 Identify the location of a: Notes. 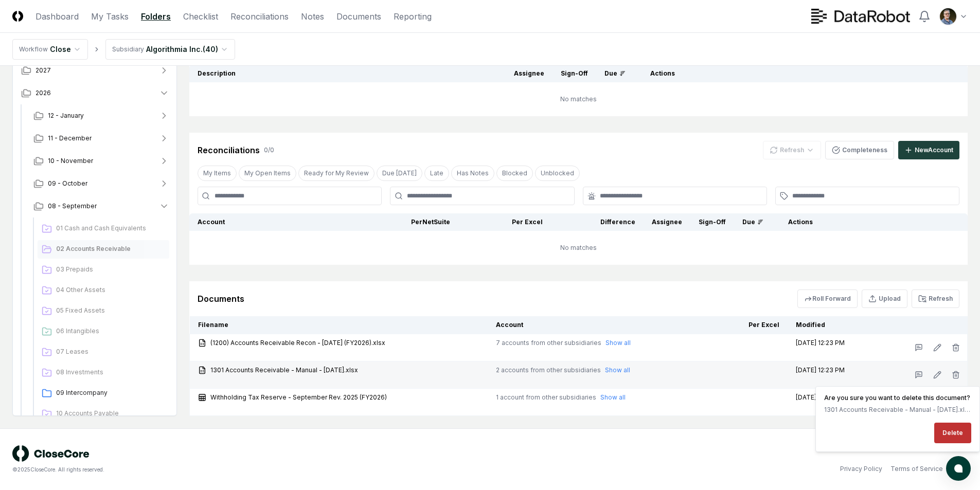
(312, 16).